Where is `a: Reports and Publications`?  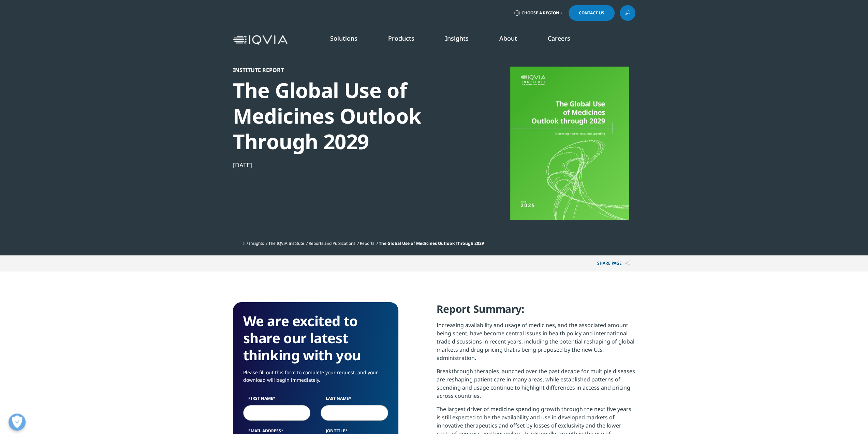 a: Reports and Publications is located at coordinates (332, 243).